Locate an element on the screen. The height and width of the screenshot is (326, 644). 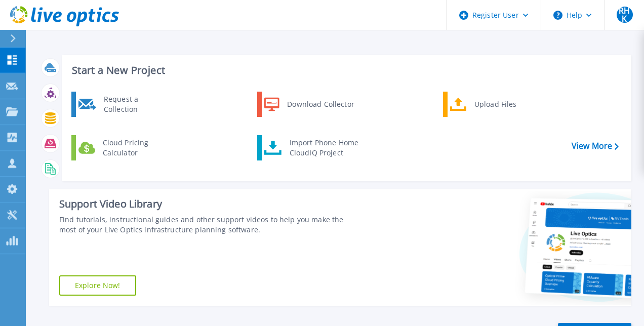
h3: Start a New Project is located at coordinates (345, 70).